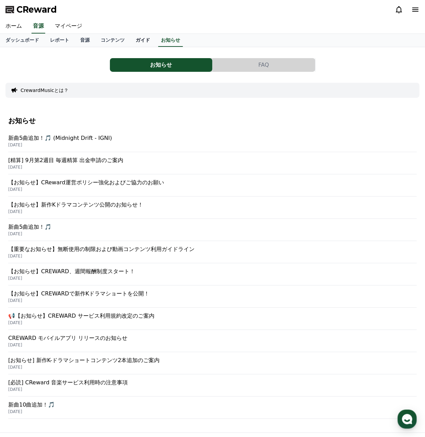 The image size is (425, 437). What do you see at coordinates (45, 90) in the screenshot?
I see `button: CrewardMusicとは？` at bounding box center [45, 90].